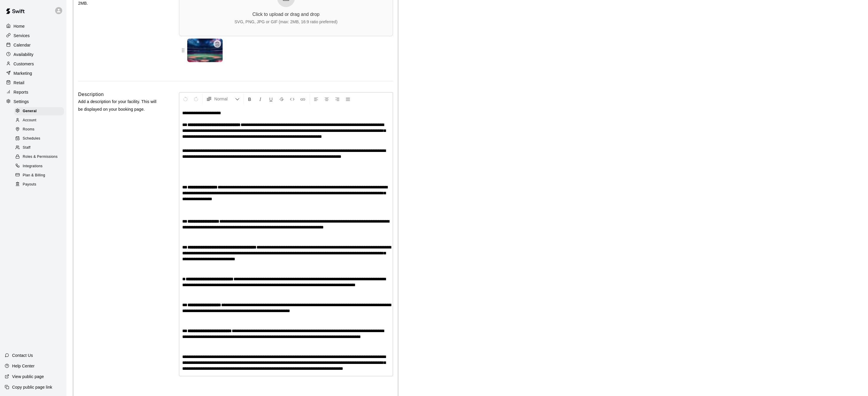 The height and width of the screenshot is (396, 868). Describe the element at coordinates (91, 95) in the screenshot. I see `h6: Description` at that location.